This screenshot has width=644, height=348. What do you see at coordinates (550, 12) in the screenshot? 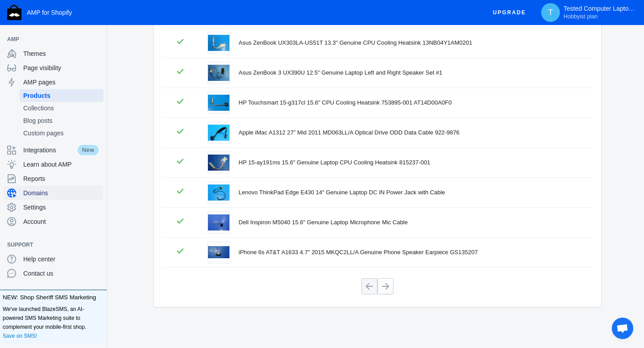
I see `span: T` at bounding box center [550, 12].